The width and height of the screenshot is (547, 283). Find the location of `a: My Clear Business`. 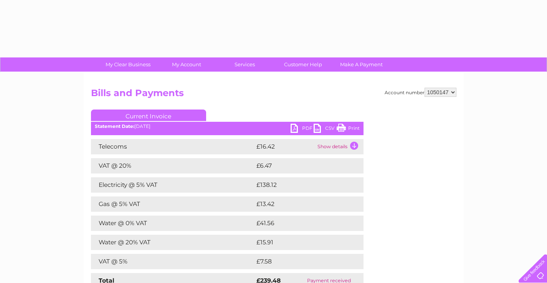

a: My Clear Business is located at coordinates (128, 64).